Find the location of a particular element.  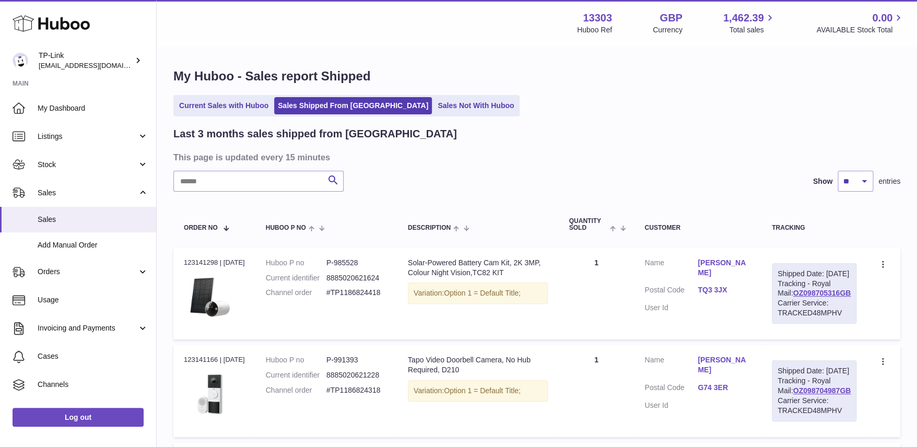

dd: 8885020621624 is located at coordinates (357, 278).